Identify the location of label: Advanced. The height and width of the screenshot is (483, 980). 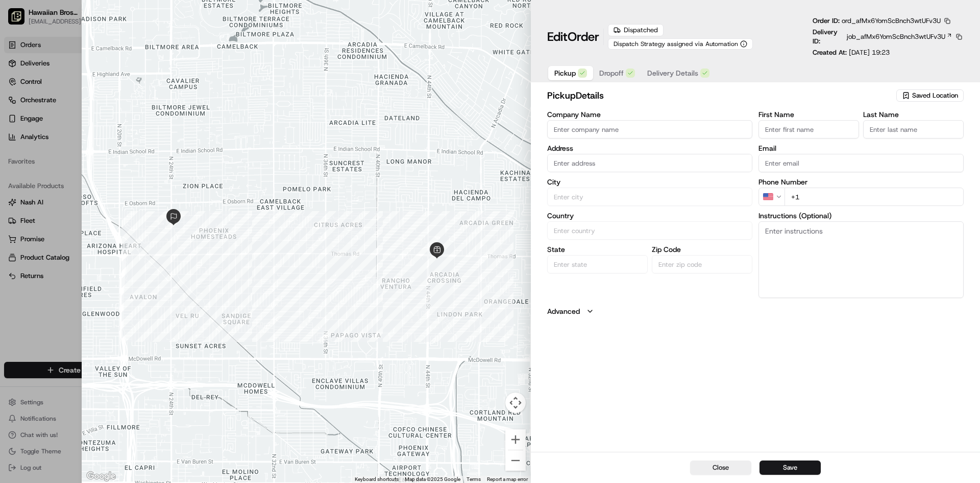
(564, 311).